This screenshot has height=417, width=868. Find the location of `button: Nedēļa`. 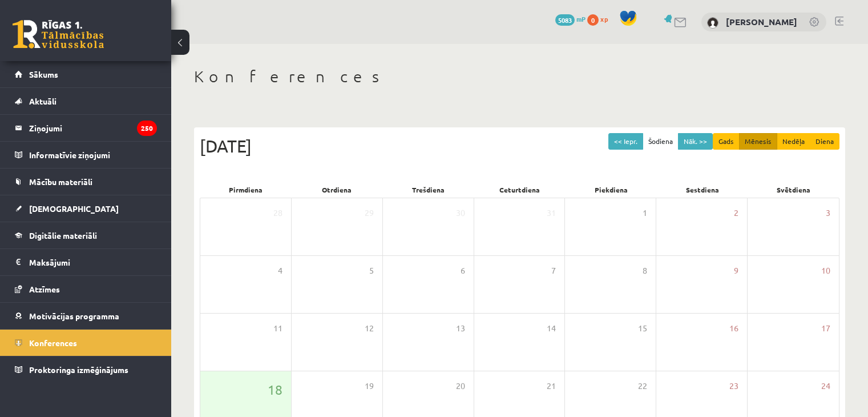

button: Nedēļa is located at coordinates (793, 141).